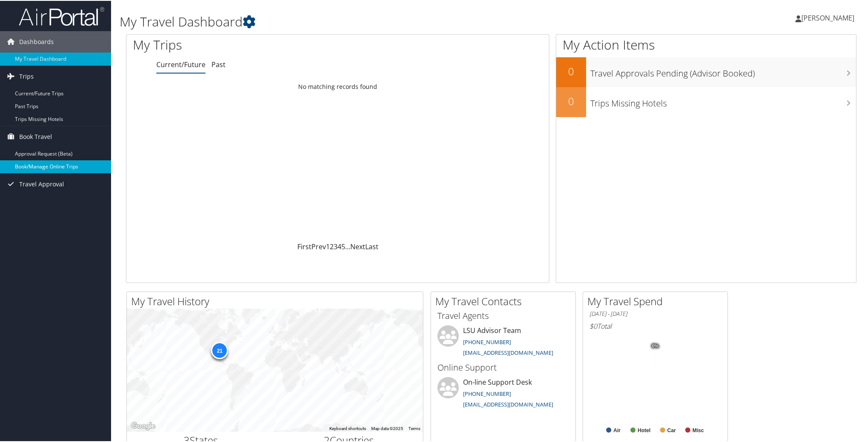 Image resolution: width=868 pixels, height=442 pixels. What do you see at coordinates (644, 429) in the screenshot?
I see `text: Hotel` at bounding box center [644, 429].